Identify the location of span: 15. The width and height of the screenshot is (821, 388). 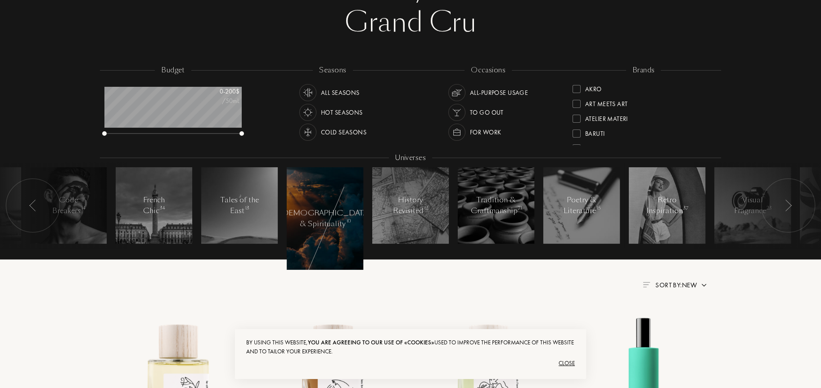
(598, 208).